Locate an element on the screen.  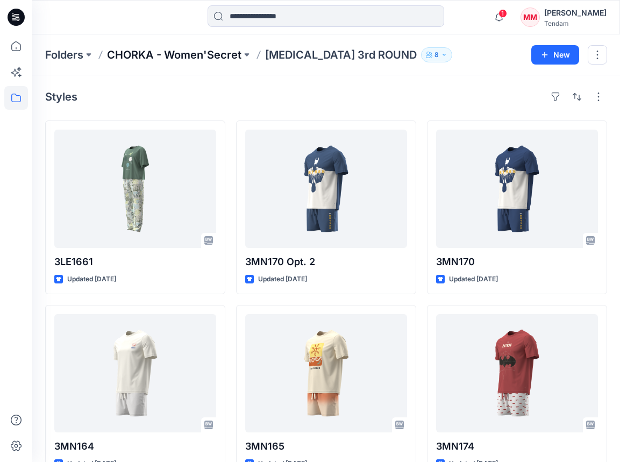
span: 1 is located at coordinates (503, 13).